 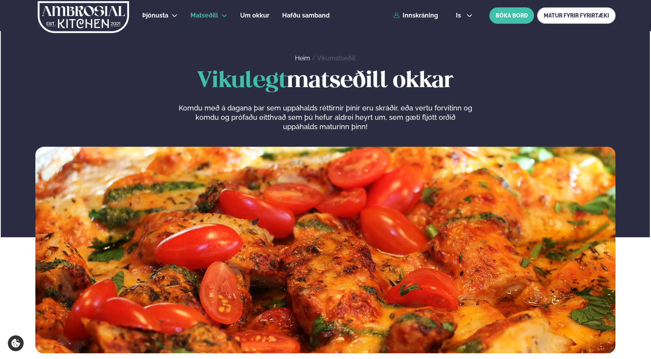 I want to click on h1: matseðill okkar, so click(x=325, y=81).